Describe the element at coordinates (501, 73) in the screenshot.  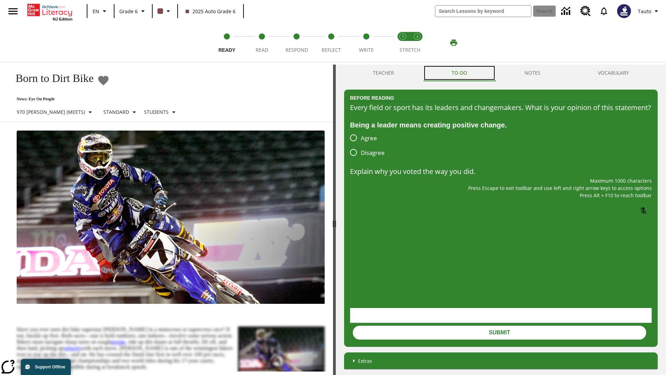
I see `div: Instructional Panel Tabs` at that location.